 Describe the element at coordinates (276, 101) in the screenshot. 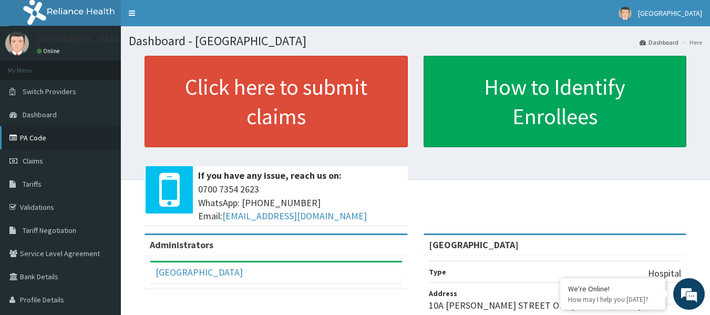

I see `a: Click here to submit claims` at that location.